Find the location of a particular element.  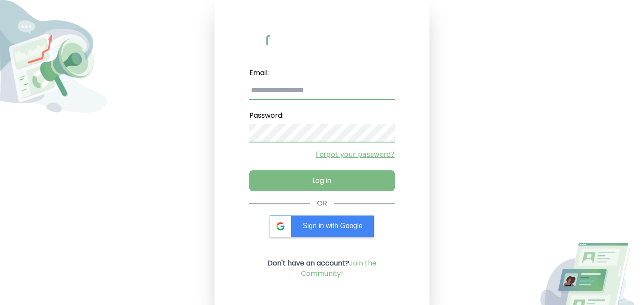

span: Sign in with Google is located at coordinates (333, 225).